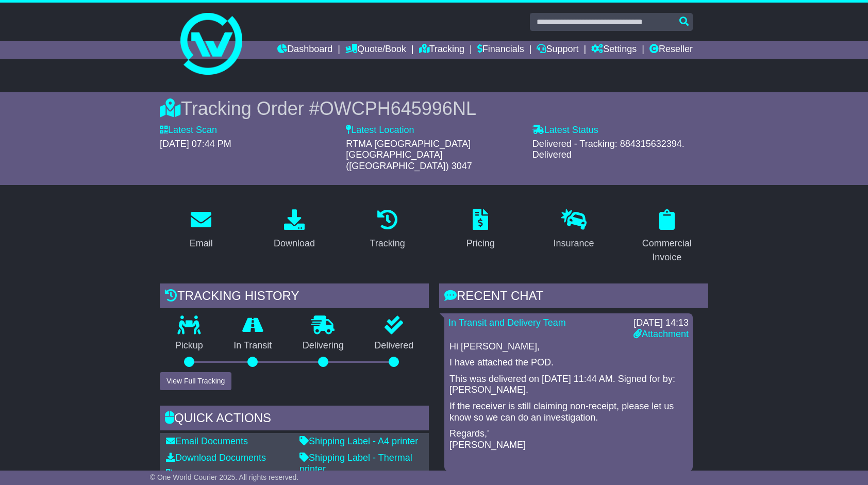 The image size is (868, 485). What do you see at coordinates (666, 237) in the screenshot?
I see `a: Commercial Invoice` at bounding box center [666, 237].